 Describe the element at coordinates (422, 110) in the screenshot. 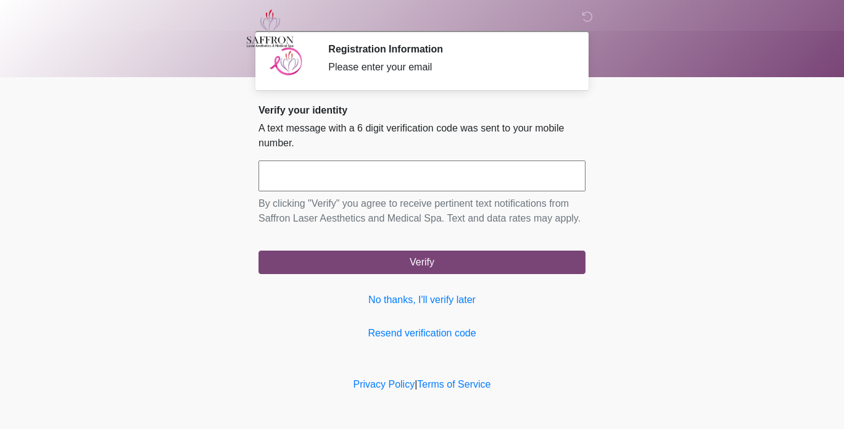

I see `h2: Verify your identity` at that location.